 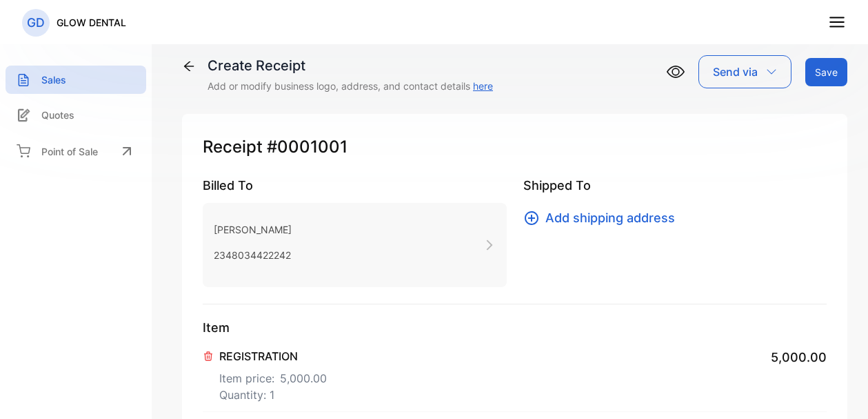 I want to click on p: Point of Sale, so click(x=69, y=151).